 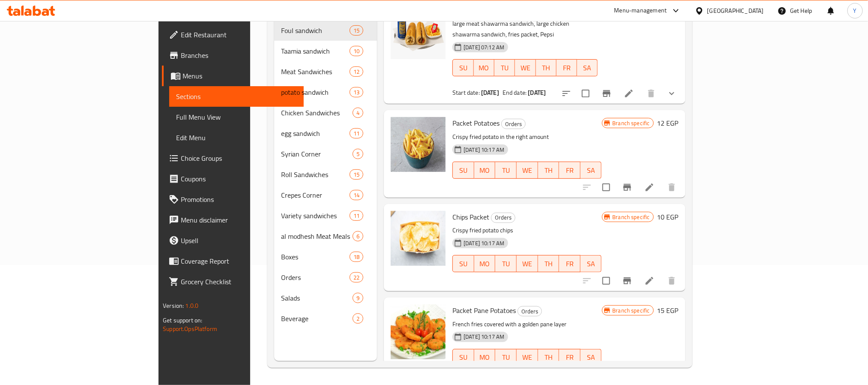 I want to click on span: Salads, so click(x=317, y=298).